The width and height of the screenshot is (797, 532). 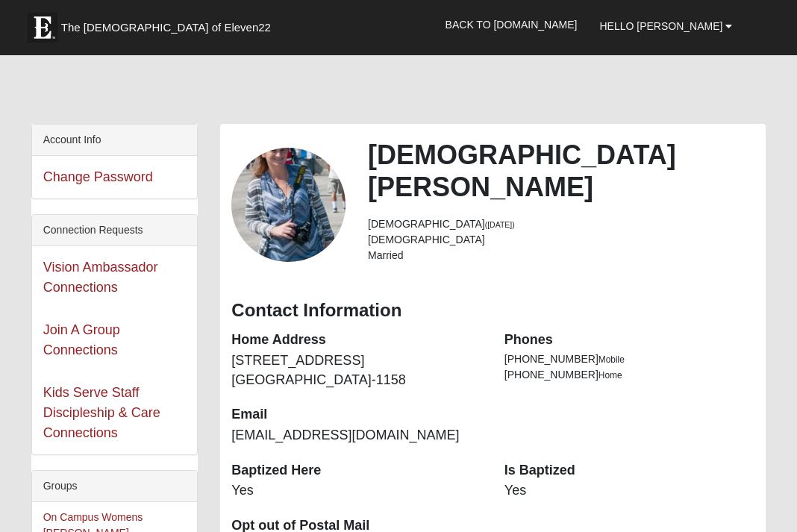 What do you see at coordinates (629, 340) in the screenshot?
I see `dt: Phones` at bounding box center [629, 340].